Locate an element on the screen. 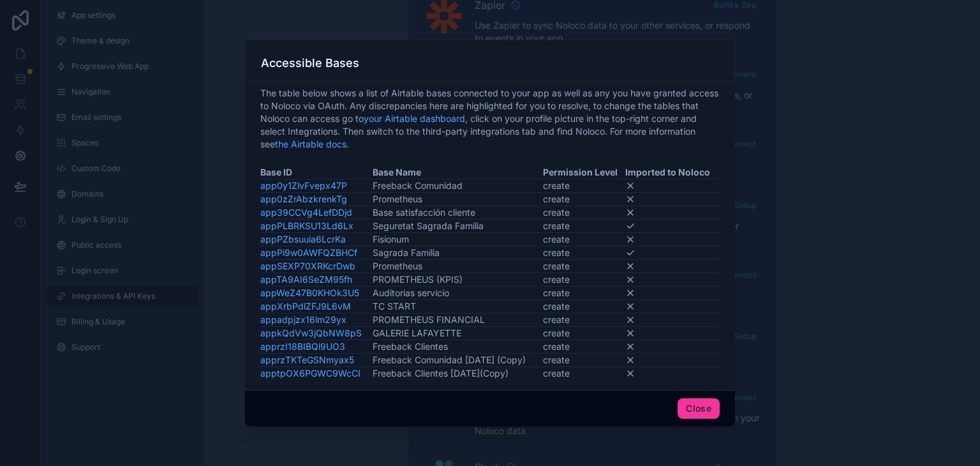 The image size is (980, 466). a: appPi9w0AWFQZBHCf is located at coordinates (309, 252).